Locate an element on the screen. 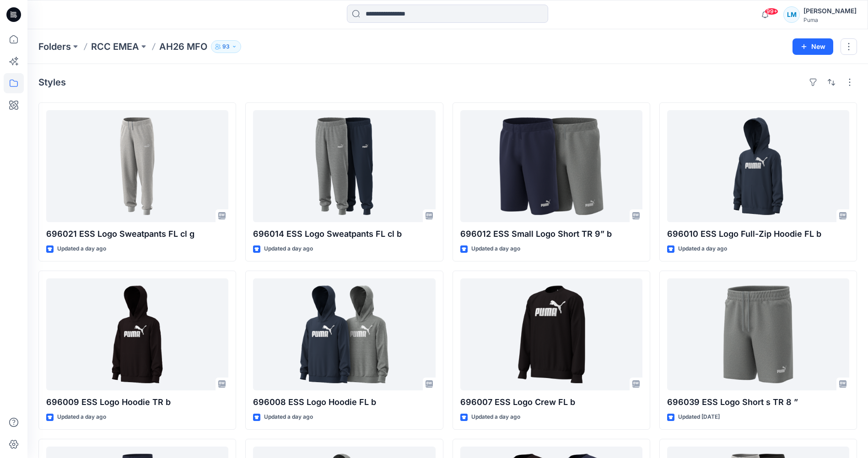  button: New is located at coordinates (812, 47).